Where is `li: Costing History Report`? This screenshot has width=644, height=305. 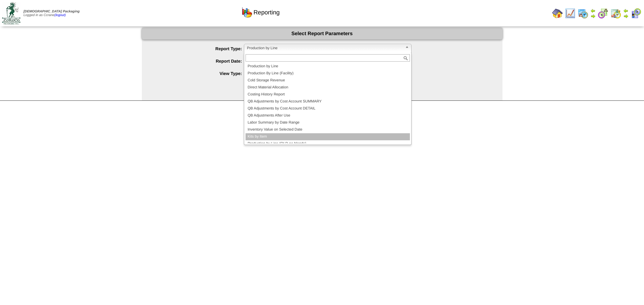 li: Costing History Report is located at coordinates (328, 95).